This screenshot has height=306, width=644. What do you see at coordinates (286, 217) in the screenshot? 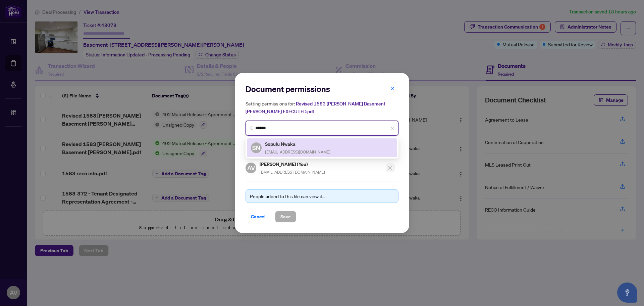
I see `button: Save` at bounding box center [286, 217].